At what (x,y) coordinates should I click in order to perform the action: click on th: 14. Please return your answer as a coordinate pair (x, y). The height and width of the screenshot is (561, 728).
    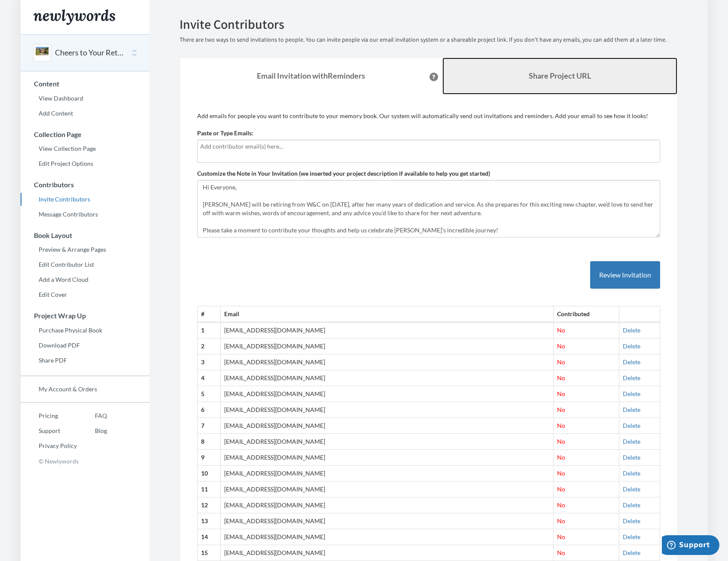
    Looking at the image, I should click on (209, 537).